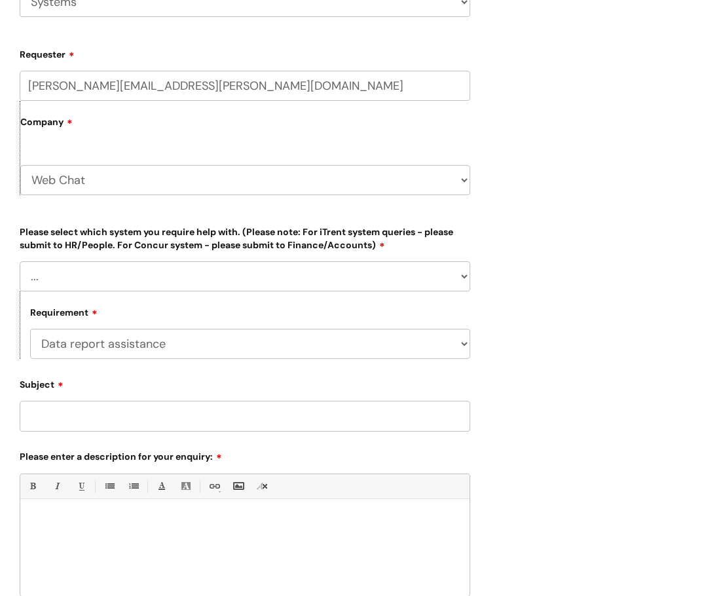 This screenshot has height=596, width=725. I want to click on a: Underline(Ctrl-U), so click(81, 486).